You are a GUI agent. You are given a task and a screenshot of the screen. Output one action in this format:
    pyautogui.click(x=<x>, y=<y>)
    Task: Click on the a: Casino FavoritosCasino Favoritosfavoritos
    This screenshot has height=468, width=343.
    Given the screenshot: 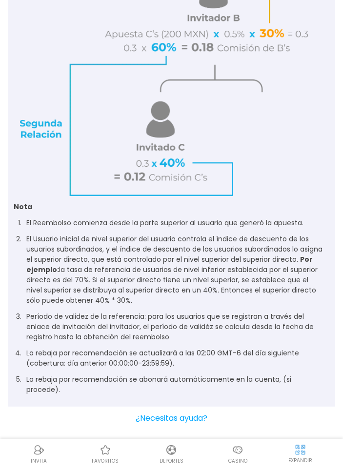 What is the action you would take?
    pyautogui.click(x=105, y=454)
    